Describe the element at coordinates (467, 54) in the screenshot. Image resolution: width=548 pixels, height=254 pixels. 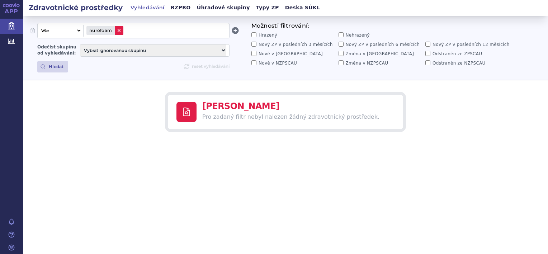
I see `label: Odstraněn ze ZPSCAU` at that location.